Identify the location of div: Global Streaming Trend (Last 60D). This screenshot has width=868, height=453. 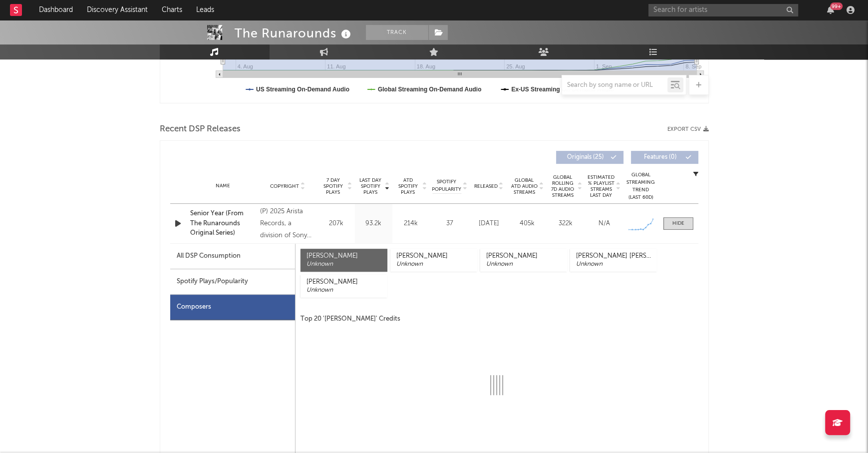
(641, 186).